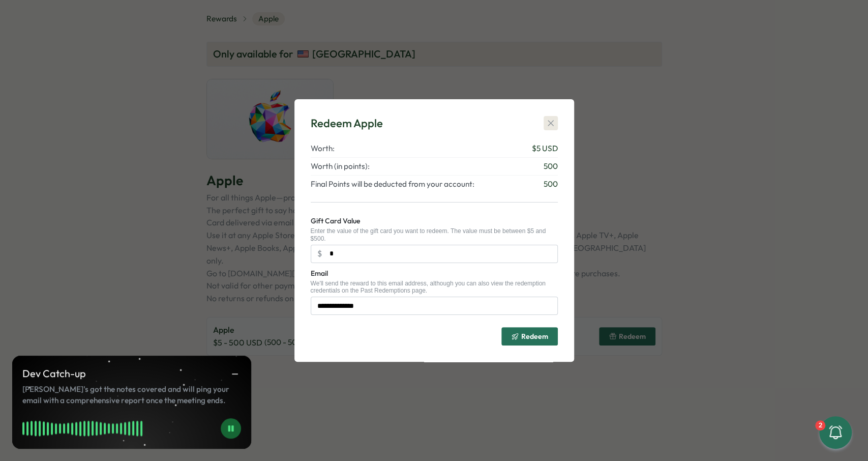  Describe the element at coordinates (335, 221) in the screenshot. I see `label: Gift Card Value` at that location.